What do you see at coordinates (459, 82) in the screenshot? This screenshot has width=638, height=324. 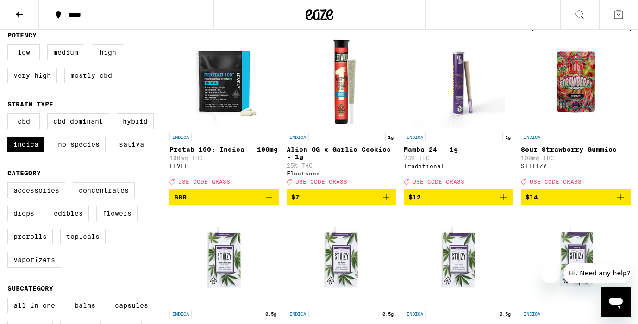 I see `img: Traditional - Mamba 24 - 1g` at bounding box center [459, 82].